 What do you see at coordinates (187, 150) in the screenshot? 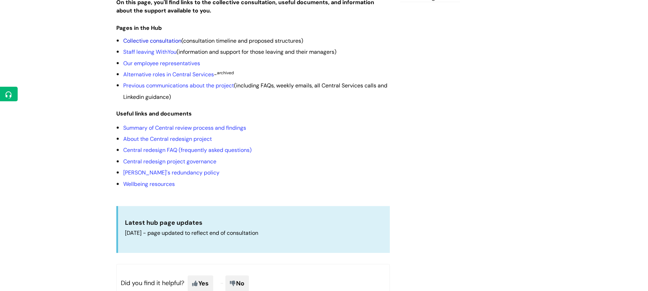
I see `a: Central redesign FAQ (frequently asked questions)` at bounding box center [187, 150].